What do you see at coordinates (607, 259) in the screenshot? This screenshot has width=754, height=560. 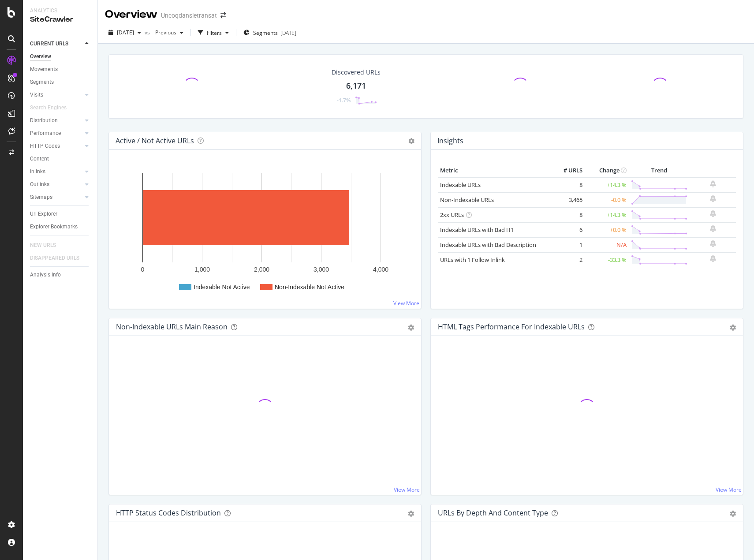 I see `td: -33.3 %` at bounding box center [607, 259].